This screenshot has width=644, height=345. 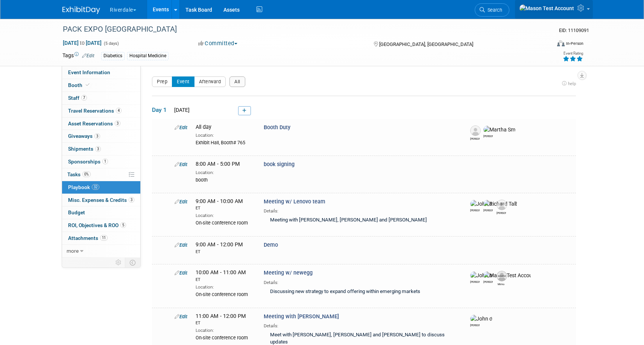 I want to click on a: Search, so click(x=492, y=10).